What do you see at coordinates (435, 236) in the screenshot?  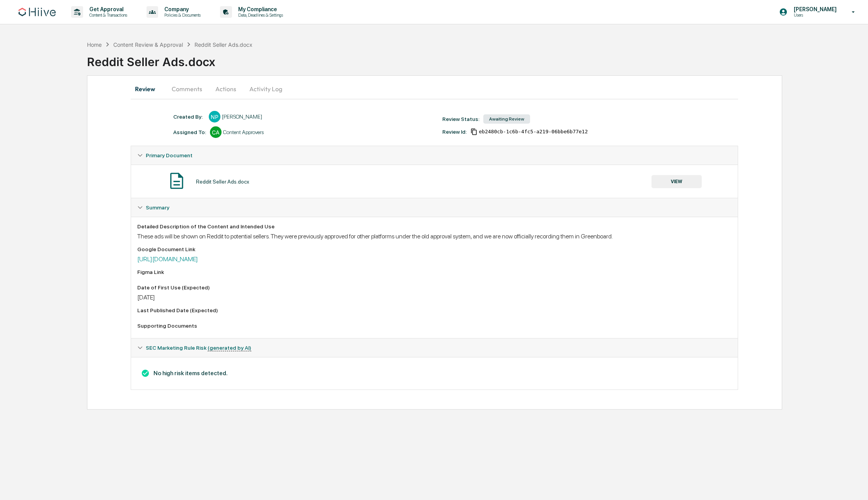 I see `div: These ads will be shown on Reddit to potential sellers. They were previously approved for other p...` at bounding box center [435, 236].